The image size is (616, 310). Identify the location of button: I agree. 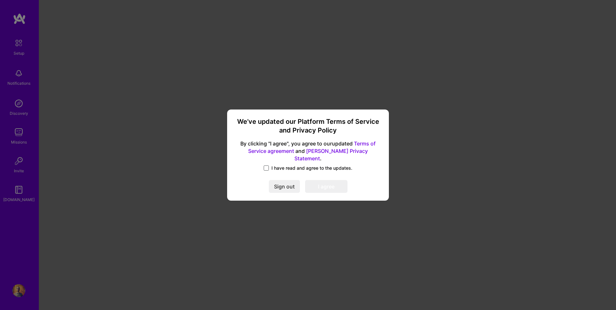
(326, 187).